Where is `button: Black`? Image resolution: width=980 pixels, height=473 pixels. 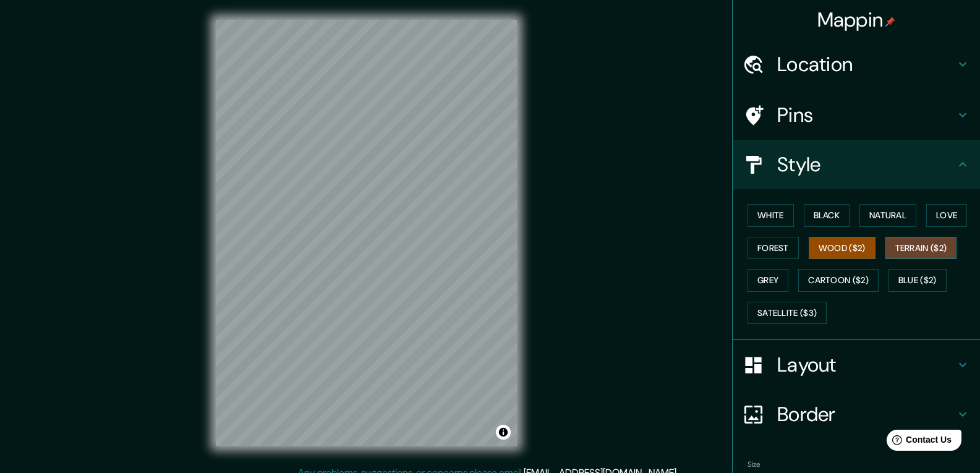 button: Black is located at coordinates (826, 215).